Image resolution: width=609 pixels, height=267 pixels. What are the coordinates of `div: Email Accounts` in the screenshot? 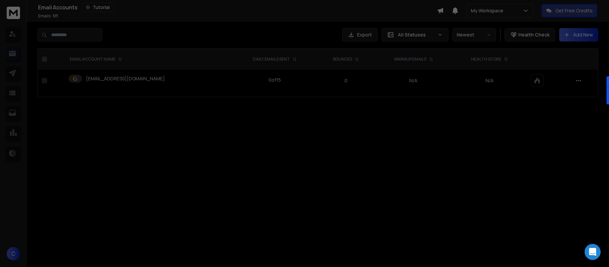 It's located at (238, 7).